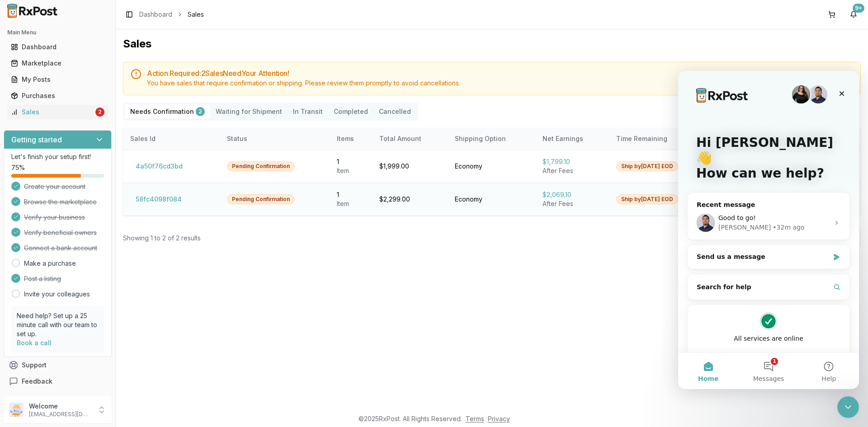  Describe the element at coordinates (57, 96) in the screenshot. I see `button: Purchases` at that location.